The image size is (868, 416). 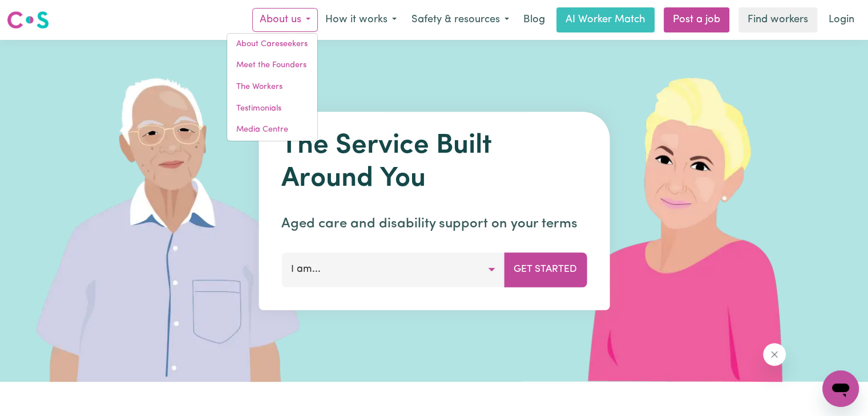 What do you see at coordinates (273, 88) in the screenshot?
I see `a: The Workers` at bounding box center [273, 88].